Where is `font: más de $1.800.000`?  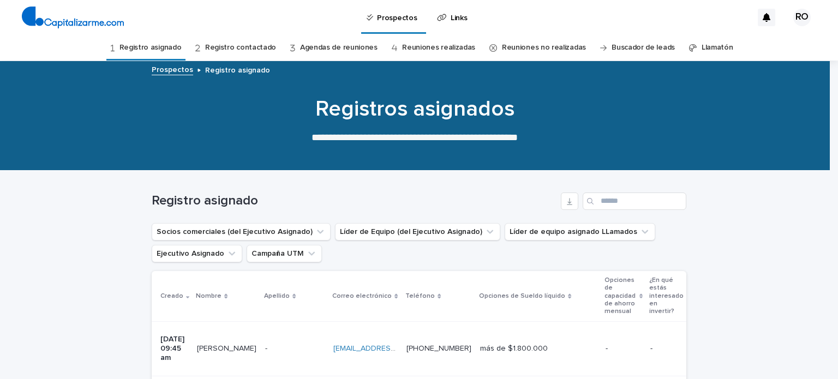
font: más de $1.800.000 is located at coordinates (514, 349).